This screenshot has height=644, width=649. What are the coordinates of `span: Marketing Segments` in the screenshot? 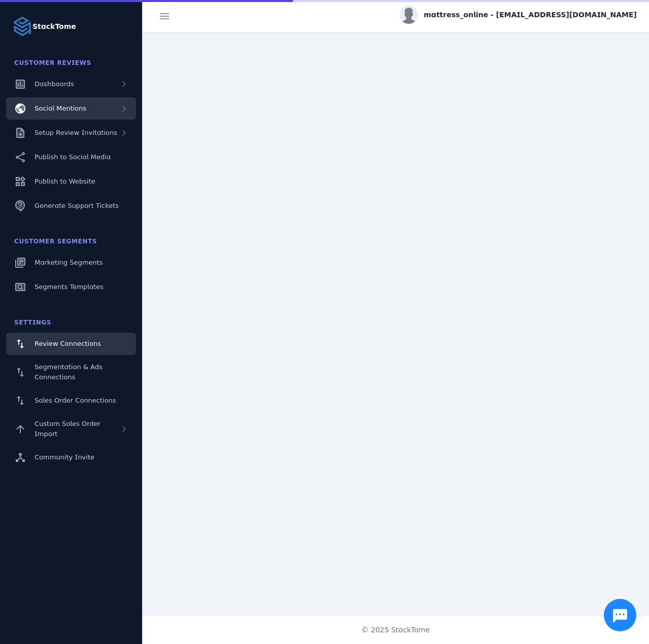 It's located at (68, 262).